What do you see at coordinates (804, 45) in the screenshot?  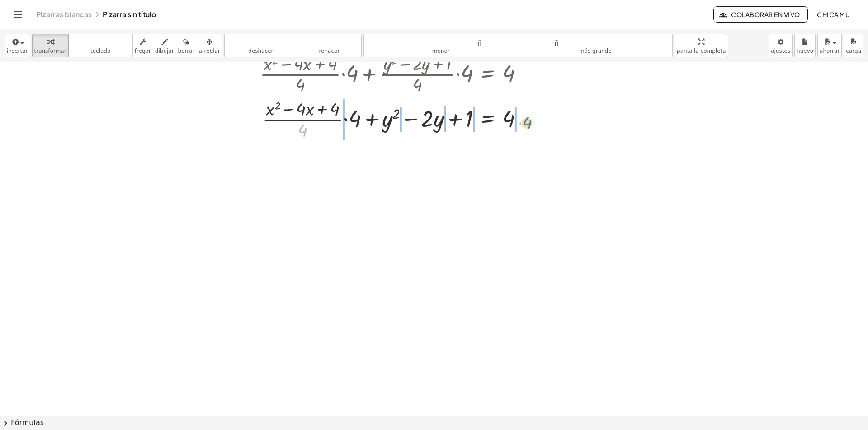 I see `button: nuevo` at bounding box center [804, 45].